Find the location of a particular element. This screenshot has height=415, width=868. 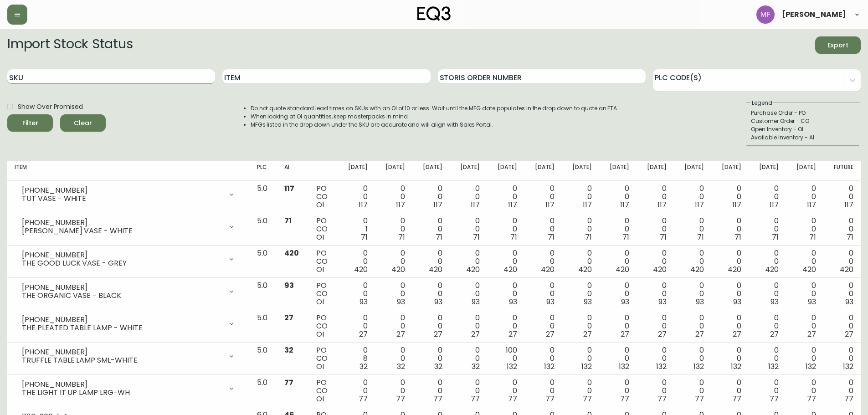

div: Available Inventory - AI is located at coordinates (803, 138).